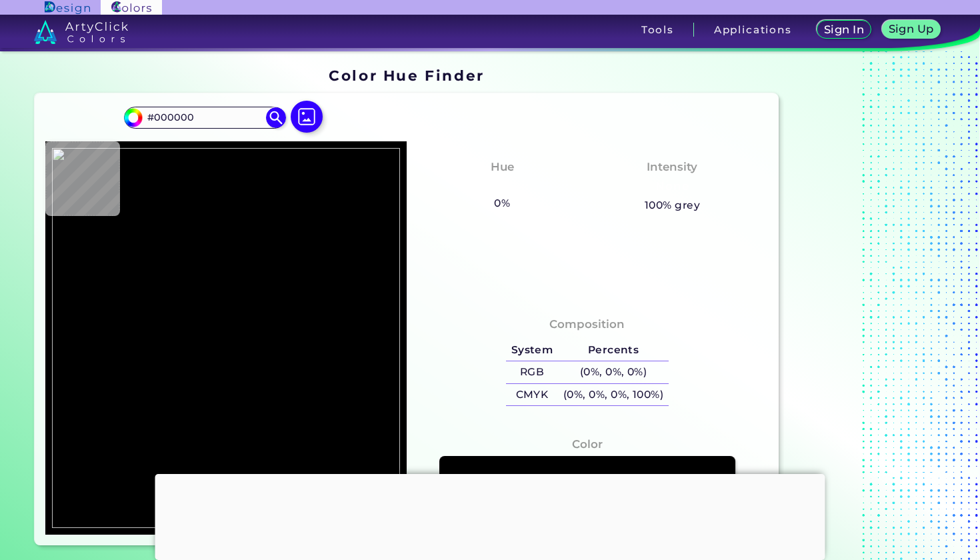  I want to click on img: 05aaab73-6b46-41c4-91af-822b6c133858, so click(226, 337).